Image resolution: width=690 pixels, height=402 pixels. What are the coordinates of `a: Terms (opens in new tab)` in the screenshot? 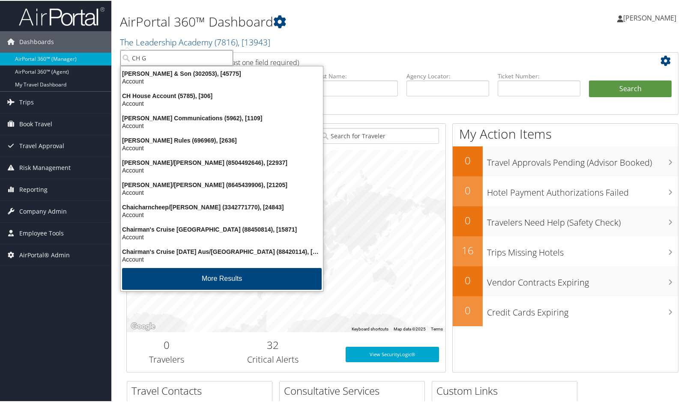 It's located at (437, 328).